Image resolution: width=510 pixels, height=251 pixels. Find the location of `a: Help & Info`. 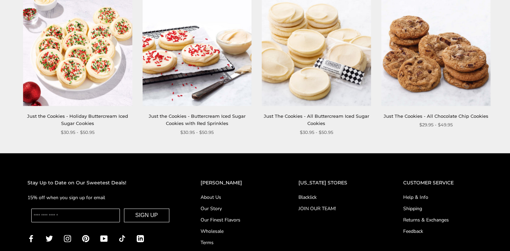

a: Help & Info is located at coordinates (443, 197).